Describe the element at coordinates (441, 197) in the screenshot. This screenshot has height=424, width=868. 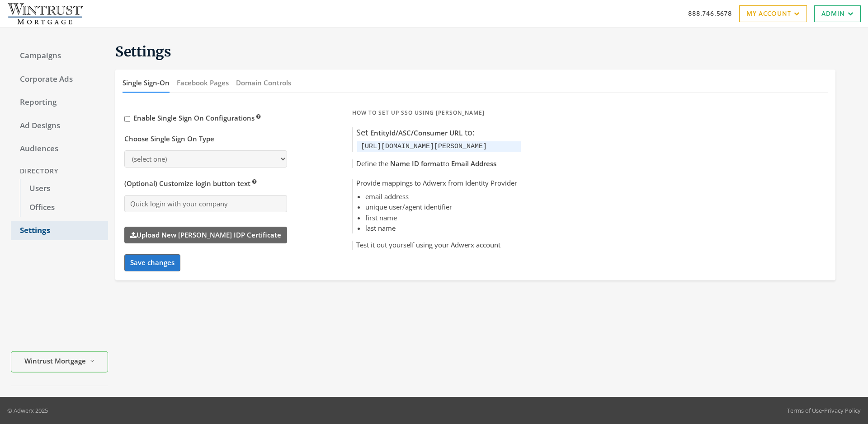
I see `li: email address` at that location.